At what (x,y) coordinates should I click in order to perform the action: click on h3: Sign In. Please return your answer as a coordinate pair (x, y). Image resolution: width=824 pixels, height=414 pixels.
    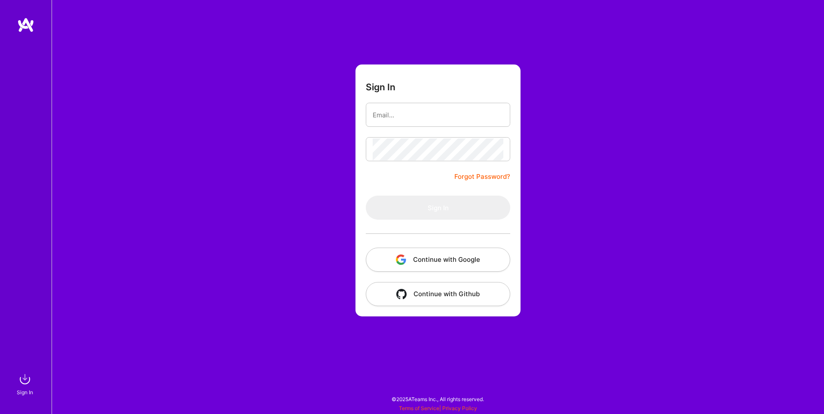
    Looking at the image, I should click on (380, 87).